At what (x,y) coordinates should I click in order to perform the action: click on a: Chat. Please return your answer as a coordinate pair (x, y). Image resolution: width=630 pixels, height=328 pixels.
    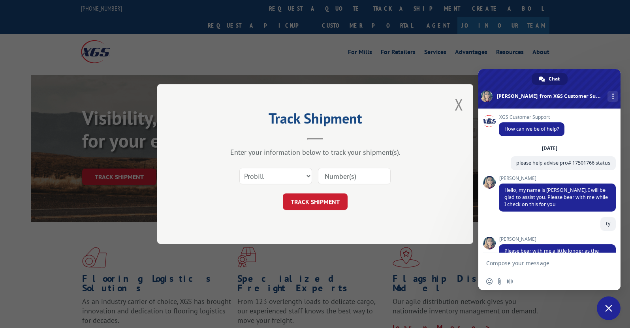
    Looking at the image, I should click on (550, 79).